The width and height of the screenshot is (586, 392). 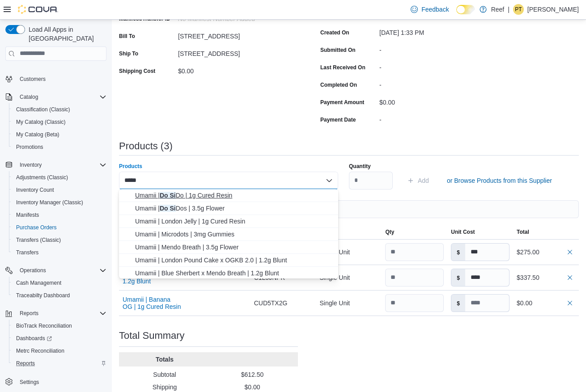 What do you see at coordinates (59, 203) in the screenshot?
I see `button: Inventory Manager (Classic)` at bounding box center [59, 203].